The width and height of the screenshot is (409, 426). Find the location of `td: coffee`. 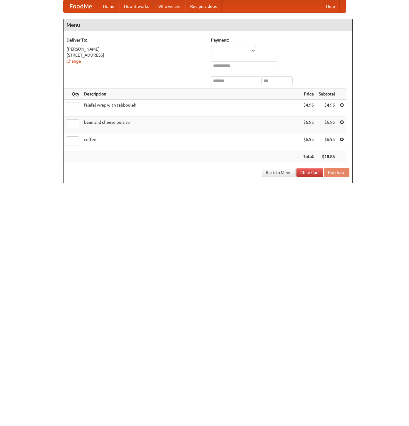

td: coffee is located at coordinates (191, 143).